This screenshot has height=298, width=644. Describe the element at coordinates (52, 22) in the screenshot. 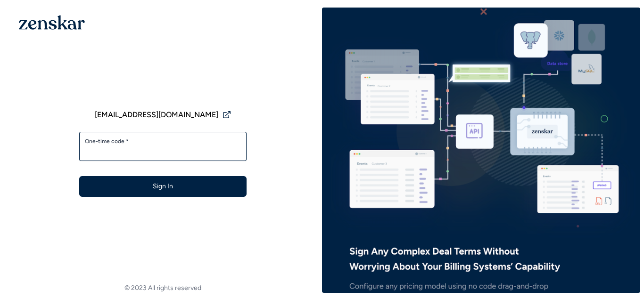

I see `img: 1OGAJ2xQqyY4LXKgY66KYq0eOWRCkrZdAb3gUhuVAqdWPZE9SRJmCz+oDMSn4zDLXe31Ii730ItAGKgCKgCCgCikA4Av8PJUP...` at that location.